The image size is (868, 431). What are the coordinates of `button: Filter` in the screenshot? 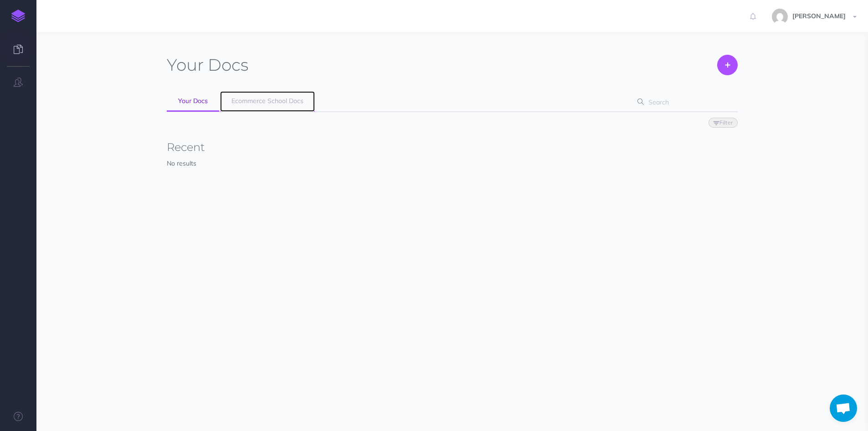 It's located at (723, 123).